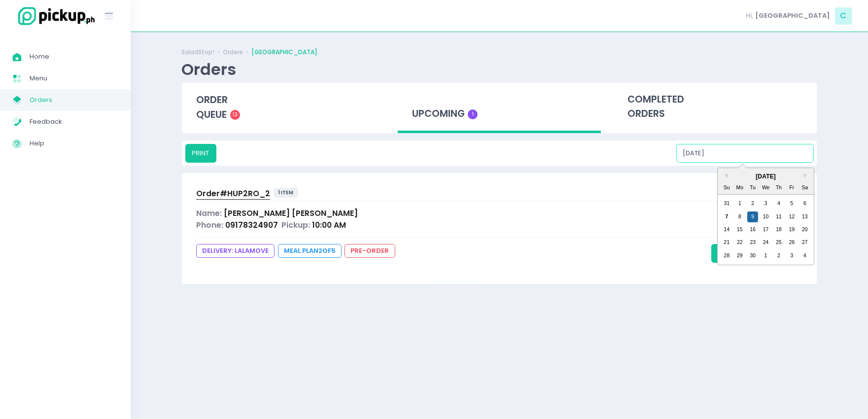  What do you see at coordinates (74, 122) in the screenshot?
I see `span: Feedback` at bounding box center [74, 122].